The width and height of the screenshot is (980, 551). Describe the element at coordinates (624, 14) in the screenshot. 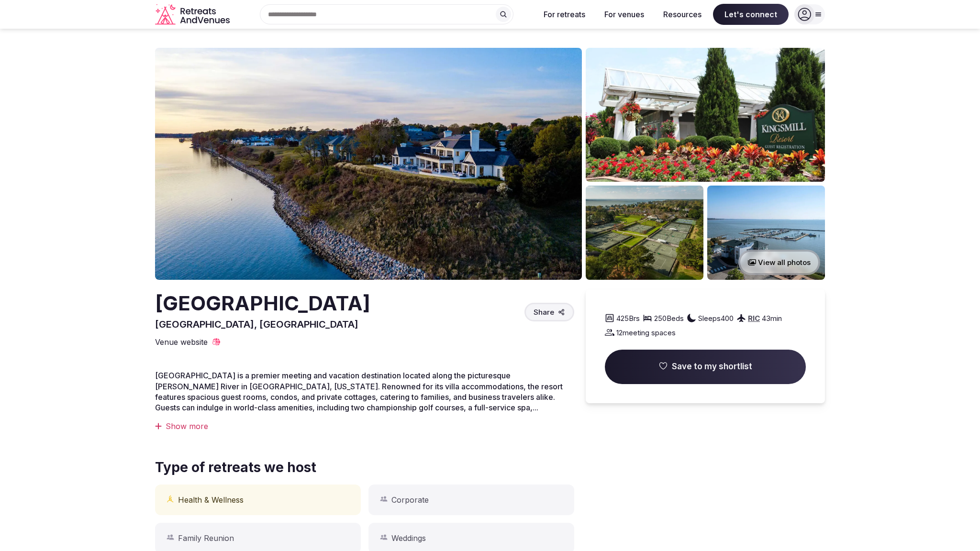

I see `button: For venues` at that location.